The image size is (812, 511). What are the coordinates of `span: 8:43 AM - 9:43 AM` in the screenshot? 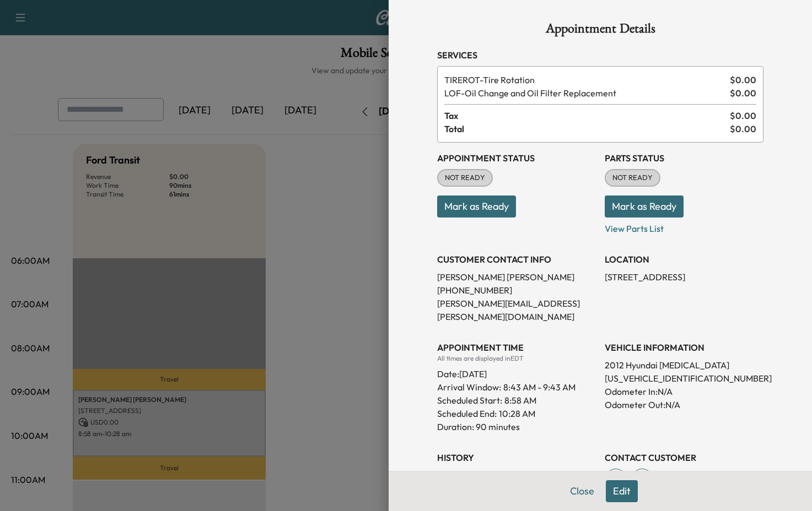 It's located at (539, 387).